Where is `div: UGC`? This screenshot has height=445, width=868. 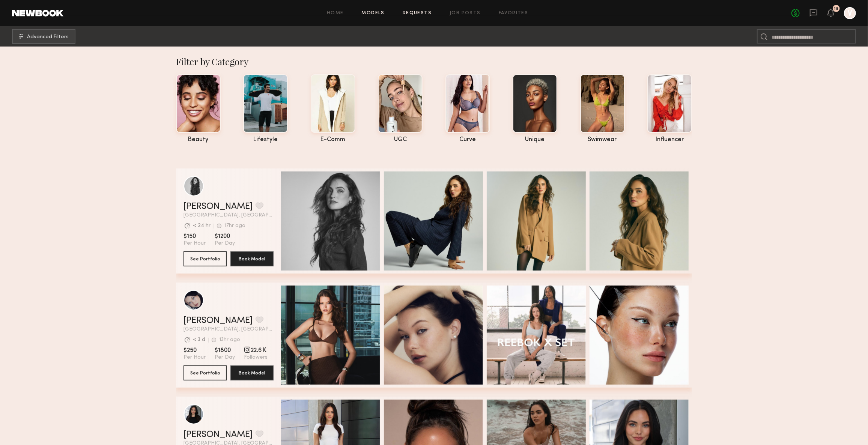 div: UGC is located at coordinates (400, 140).